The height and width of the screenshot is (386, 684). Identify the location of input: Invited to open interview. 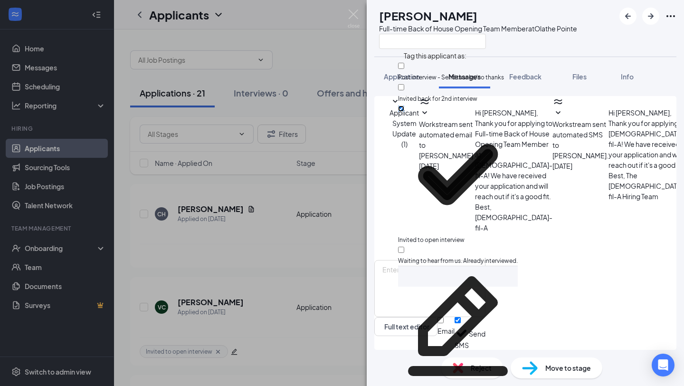
(401, 108).